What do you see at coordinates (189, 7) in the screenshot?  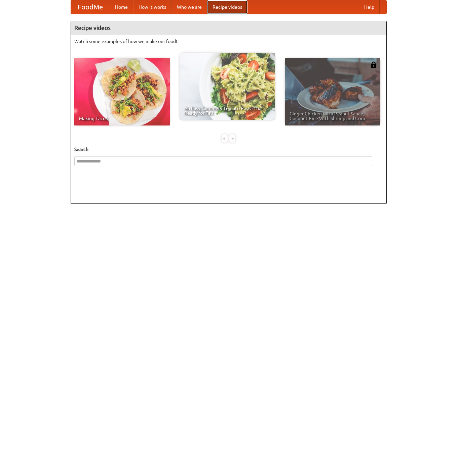 I see `a: Who we are` at bounding box center [189, 7].